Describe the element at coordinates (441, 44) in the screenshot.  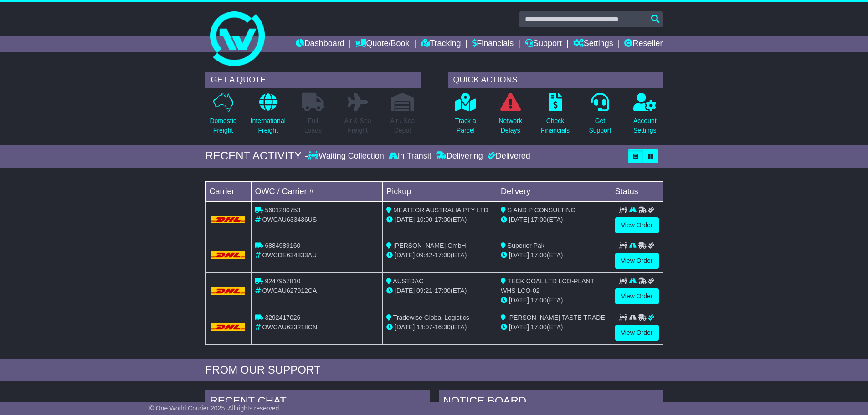
I see `a: Tracking` at that location.